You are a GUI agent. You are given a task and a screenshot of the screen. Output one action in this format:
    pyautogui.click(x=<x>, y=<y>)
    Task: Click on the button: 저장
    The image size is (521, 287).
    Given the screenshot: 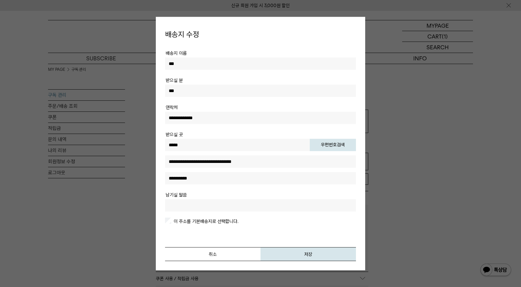 What is the action you would take?
    pyautogui.click(x=308, y=254)
    